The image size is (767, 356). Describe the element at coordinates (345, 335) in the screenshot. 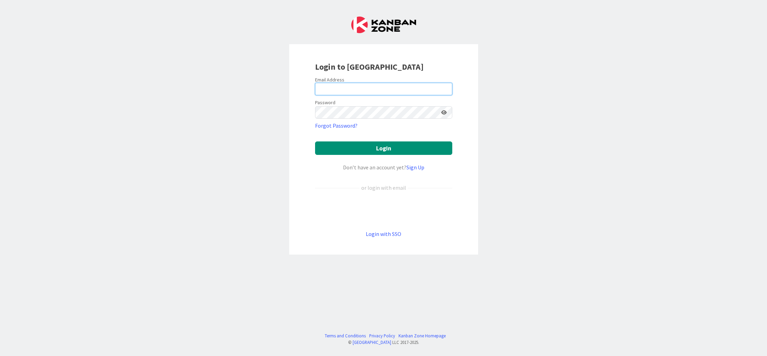

I see `a: Terms and Conditions` at that location.